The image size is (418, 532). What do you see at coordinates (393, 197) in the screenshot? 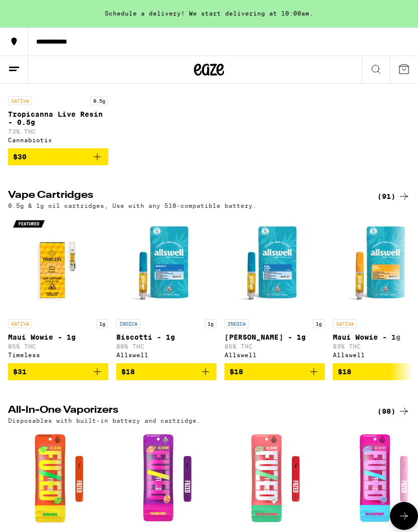
I see `a: (91)` at bounding box center [393, 197].